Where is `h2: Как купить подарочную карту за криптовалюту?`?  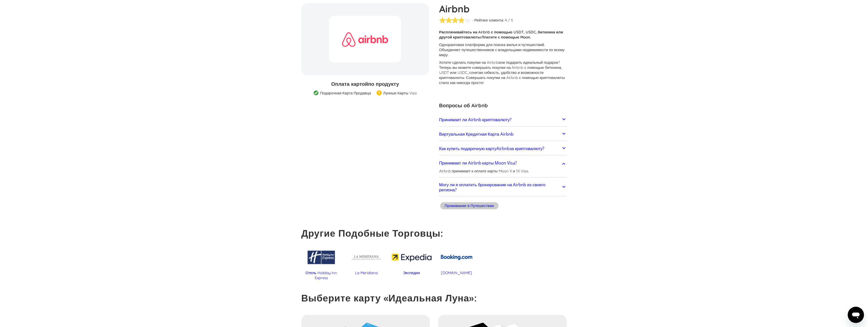
h2: Как купить подарочную карту за криптовалюту? is located at coordinates (491, 148).